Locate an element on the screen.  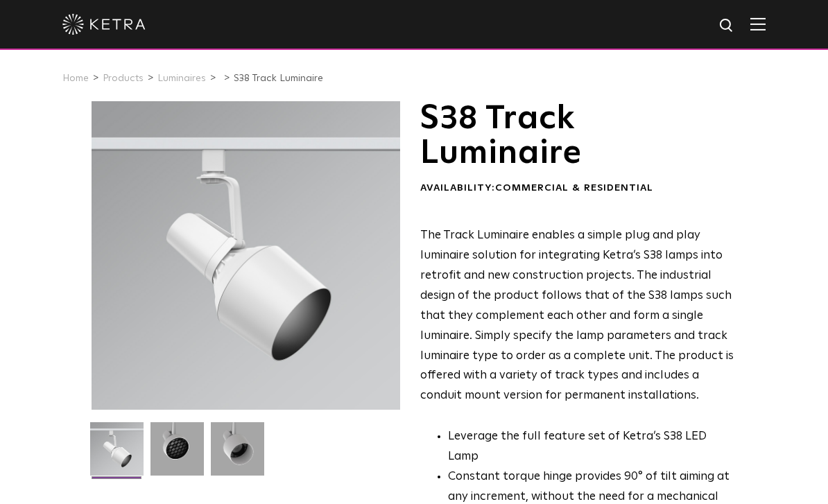
a: S38 Track Luminaire is located at coordinates (278, 78).